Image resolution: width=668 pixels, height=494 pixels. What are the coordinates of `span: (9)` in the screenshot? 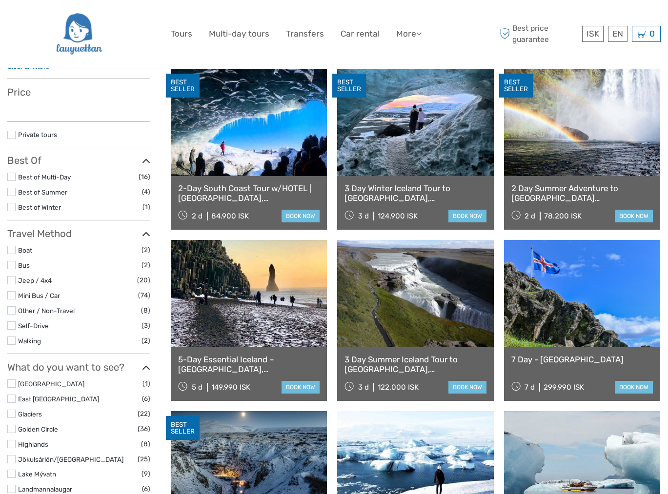 It's located at (146, 474).